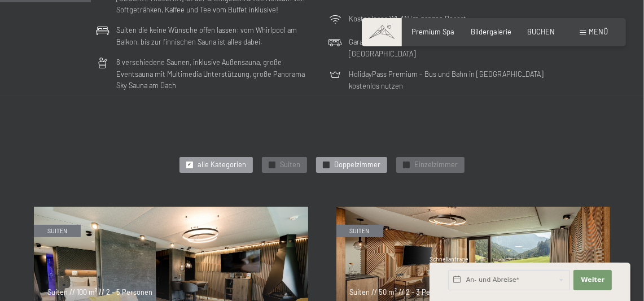 The width and height of the screenshot is (644, 301). I want to click on a: Schwarzensteinsuite mit finnischer Sauna, so click(171, 209).